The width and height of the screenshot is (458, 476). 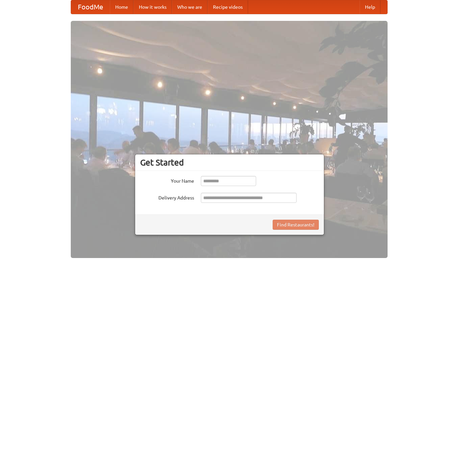 What do you see at coordinates (90, 7) in the screenshot?
I see `a: FoodMe` at bounding box center [90, 7].